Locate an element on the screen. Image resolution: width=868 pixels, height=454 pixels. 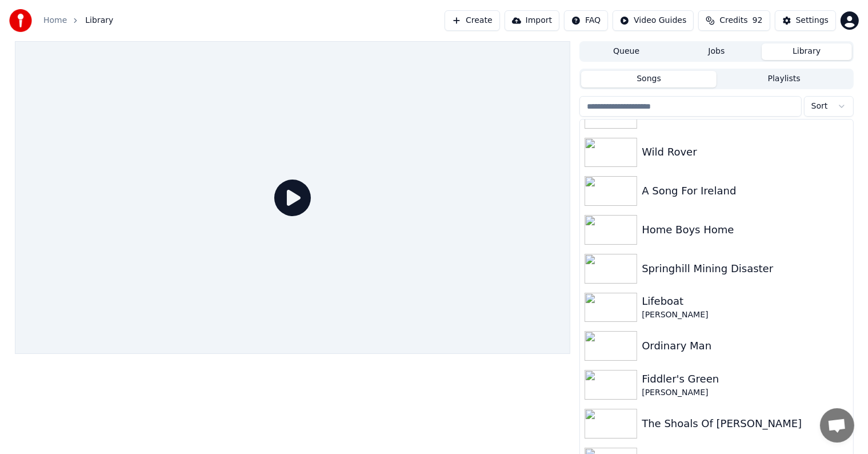
div: Ordinary Man is located at coordinates (745, 346).